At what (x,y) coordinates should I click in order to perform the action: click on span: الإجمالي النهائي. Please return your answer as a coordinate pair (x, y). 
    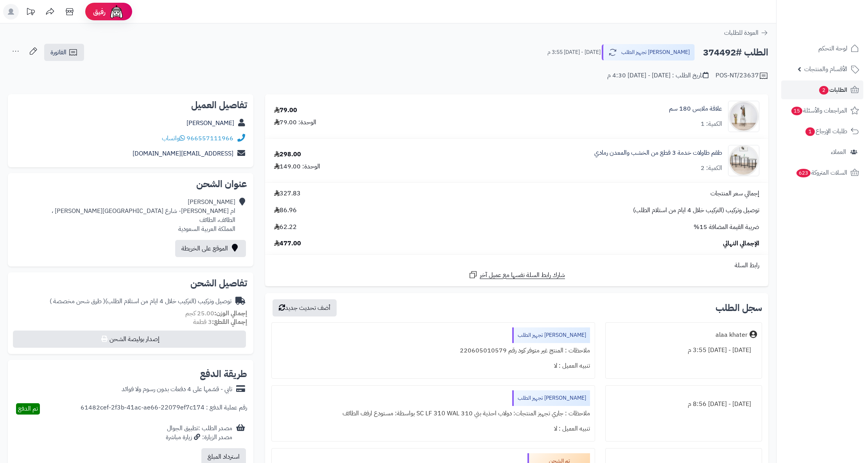
    Looking at the image, I should click on (741, 244).